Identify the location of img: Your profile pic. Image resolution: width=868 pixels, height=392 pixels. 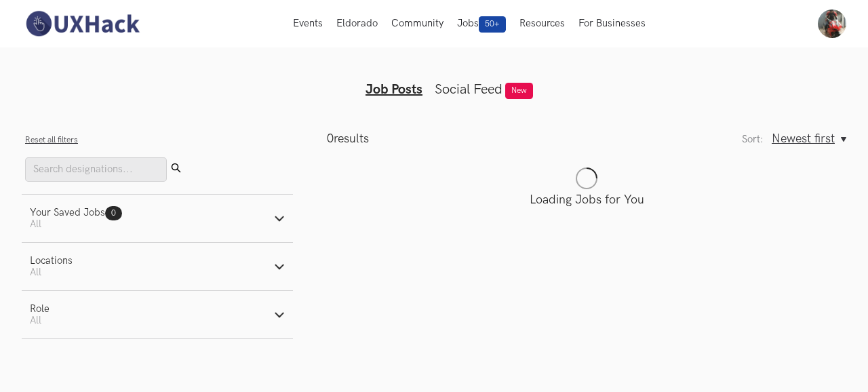
(832, 24).